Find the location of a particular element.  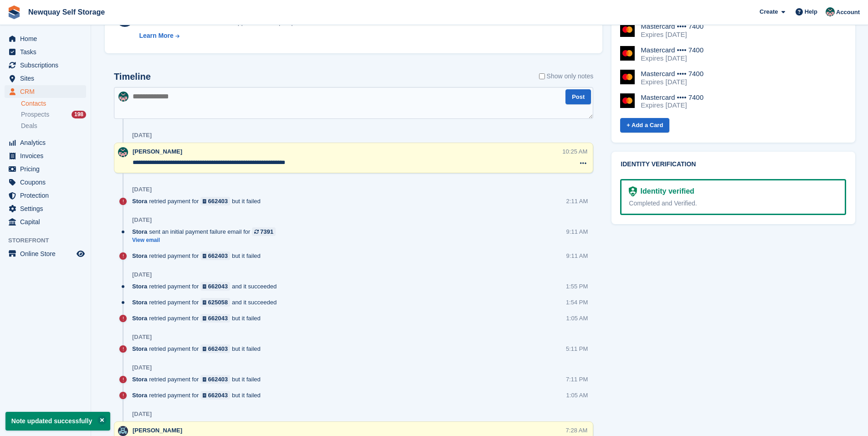

p: Note updated successfully is located at coordinates (58, 421).